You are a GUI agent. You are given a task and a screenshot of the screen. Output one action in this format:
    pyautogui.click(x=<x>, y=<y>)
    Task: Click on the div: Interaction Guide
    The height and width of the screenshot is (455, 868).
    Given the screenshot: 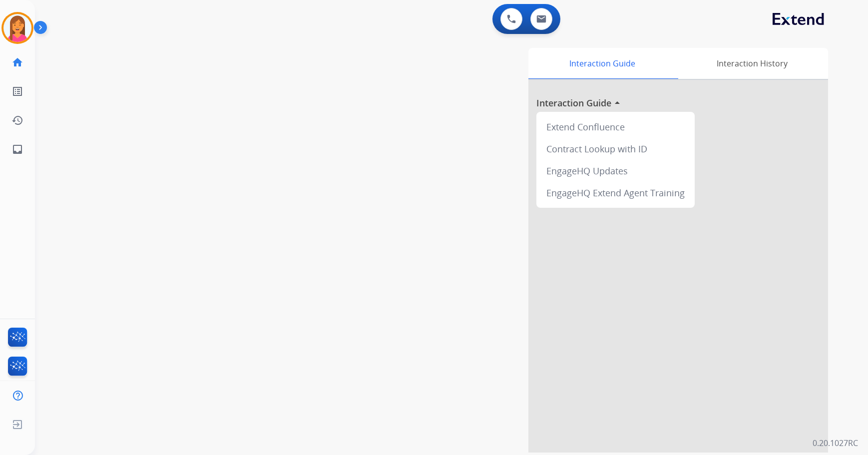 What is the action you would take?
    pyautogui.click(x=602, y=63)
    